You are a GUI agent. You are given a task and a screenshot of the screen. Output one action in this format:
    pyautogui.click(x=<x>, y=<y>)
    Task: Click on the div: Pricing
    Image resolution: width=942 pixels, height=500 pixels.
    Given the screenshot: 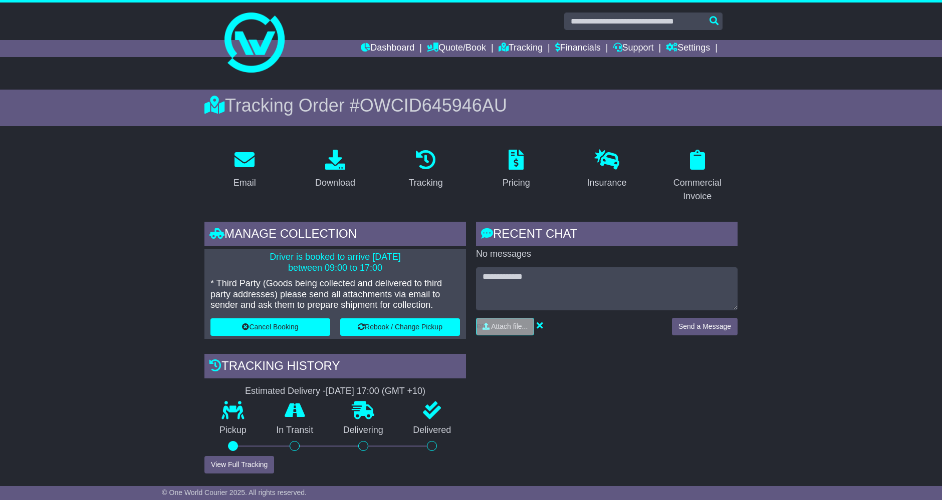 What is the action you would take?
    pyautogui.click(x=516, y=183)
    